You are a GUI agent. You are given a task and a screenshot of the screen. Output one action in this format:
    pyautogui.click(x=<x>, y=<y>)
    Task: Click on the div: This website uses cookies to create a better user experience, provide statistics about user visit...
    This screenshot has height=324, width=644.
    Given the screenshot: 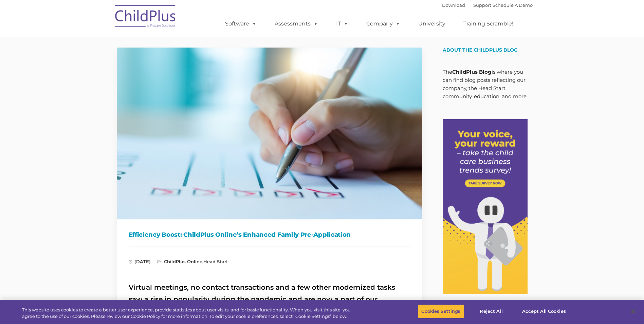 What is the action you would take?
    pyautogui.click(x=188, y=313)
    